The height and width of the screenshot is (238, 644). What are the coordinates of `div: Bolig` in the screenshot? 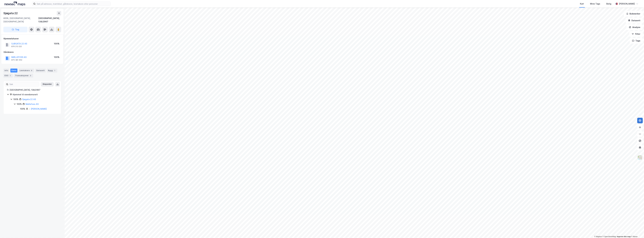 It's located at (609, 4).